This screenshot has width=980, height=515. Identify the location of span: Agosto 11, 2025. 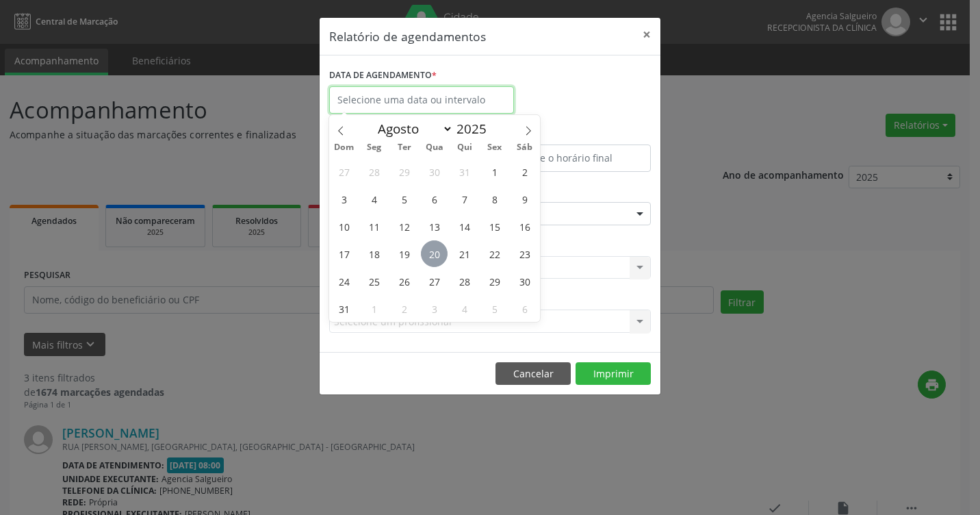
(374, 226).